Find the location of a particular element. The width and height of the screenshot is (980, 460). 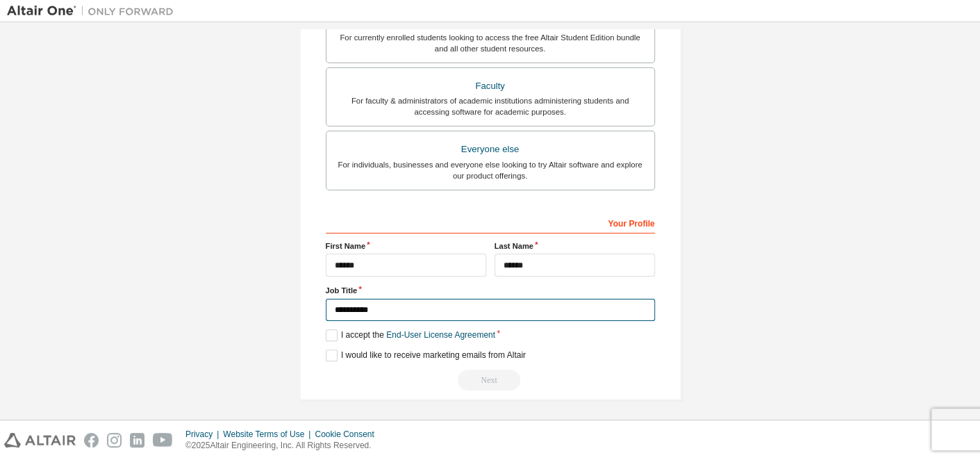

div: Faculty is located at coordinates (490, 86).